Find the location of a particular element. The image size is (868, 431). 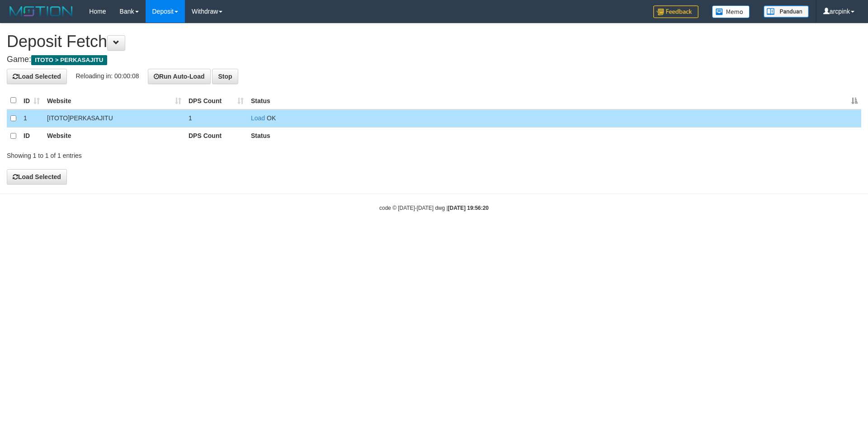

span: ITOTO > PERKASAJITU is located at coordinates (69, 60).